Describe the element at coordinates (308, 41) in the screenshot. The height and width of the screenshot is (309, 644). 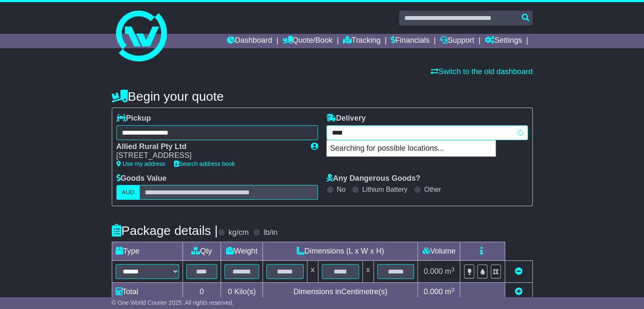
I see `a: Quote/Book` at that location.